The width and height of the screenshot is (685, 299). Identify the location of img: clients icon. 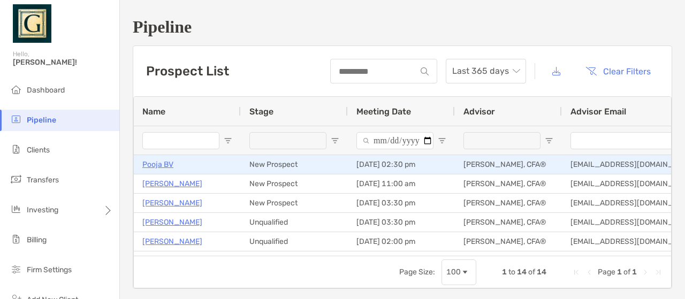
(16, 149).